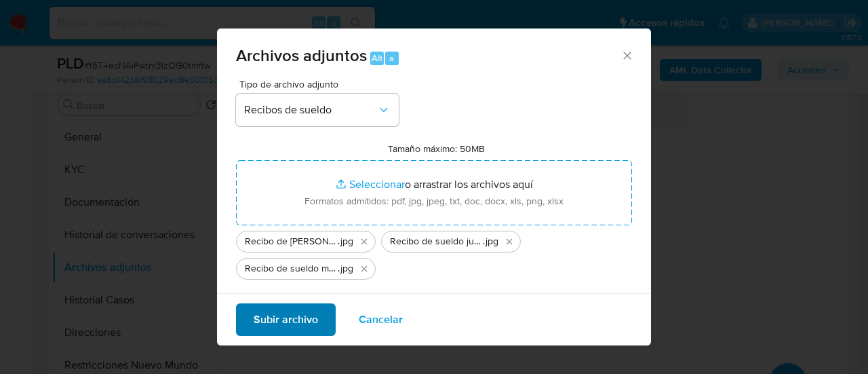 This screenshot has height=374, width=868. I want to click on label: Tamaño máximo: 50MB, so click(436, 149).